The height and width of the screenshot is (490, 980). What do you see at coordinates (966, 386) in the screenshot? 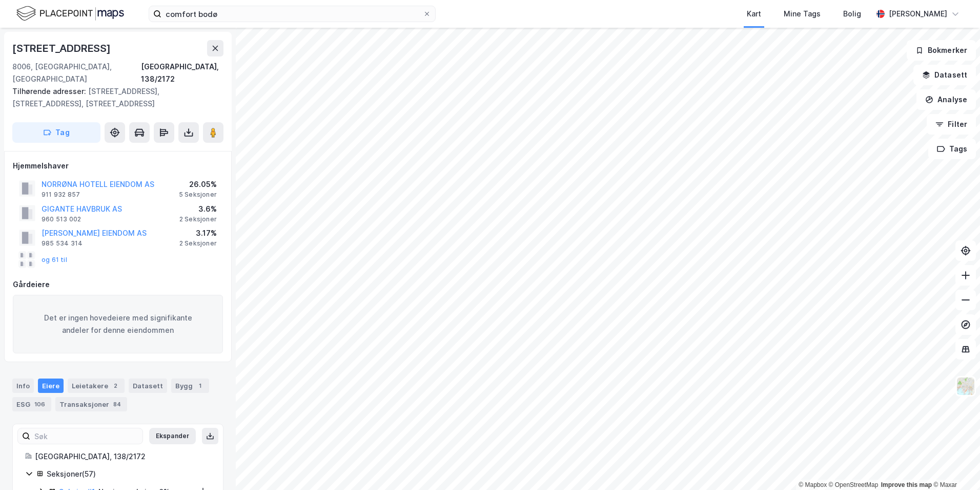
I see `img: Z` at bounding box center [966, 386].